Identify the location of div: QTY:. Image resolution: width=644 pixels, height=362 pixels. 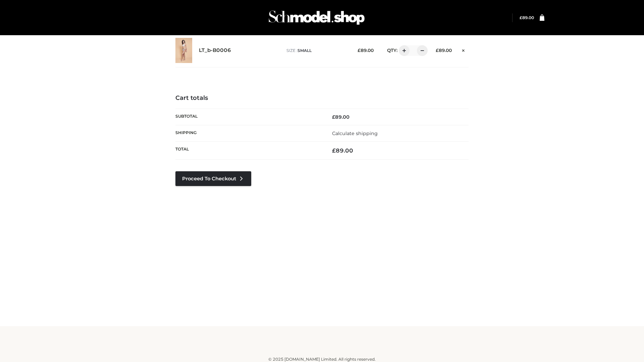
(403, 51).